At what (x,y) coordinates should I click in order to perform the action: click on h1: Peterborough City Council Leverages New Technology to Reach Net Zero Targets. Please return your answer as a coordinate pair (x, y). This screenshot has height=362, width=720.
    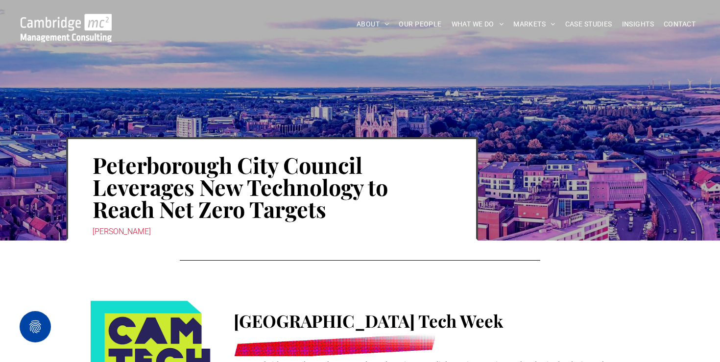
    Looking at the image, I should click on (272, 187).